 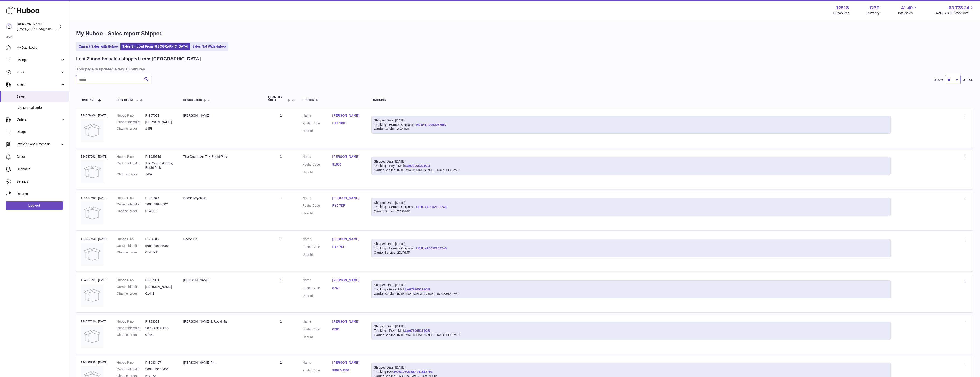 What do you see at coordinates (907, 8) in the screenshot?
I see `span: 41.40` at bounding box center [907, 8].